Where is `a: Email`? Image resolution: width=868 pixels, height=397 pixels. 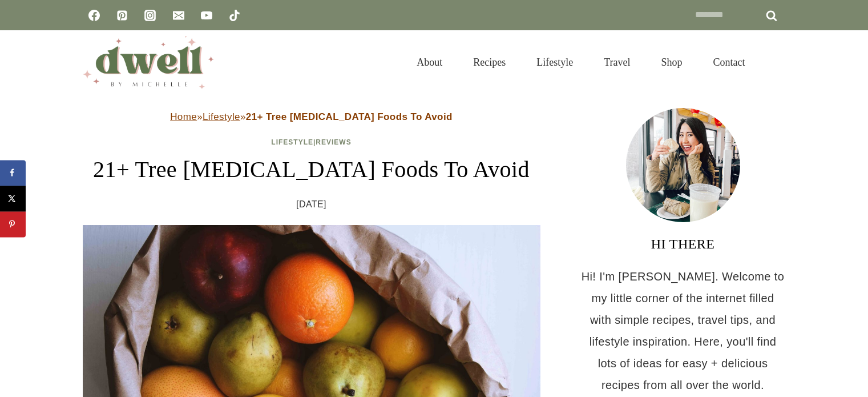 a: Email is located at coordinates (179, 15).